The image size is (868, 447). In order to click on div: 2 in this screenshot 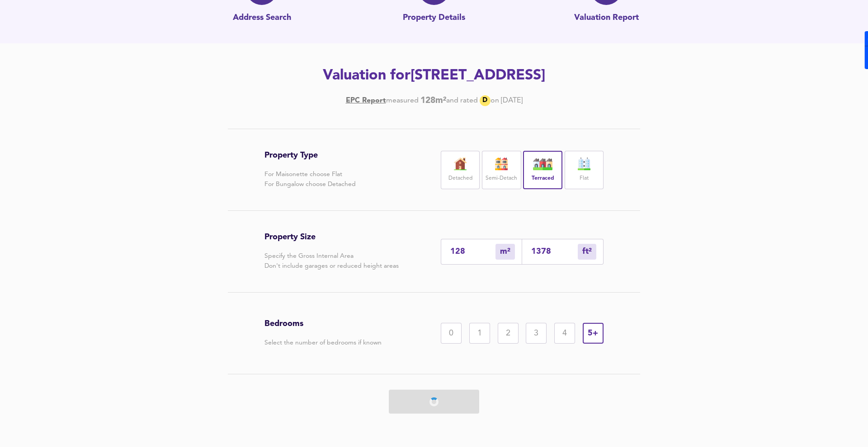, I will do `click(508, 333)`.